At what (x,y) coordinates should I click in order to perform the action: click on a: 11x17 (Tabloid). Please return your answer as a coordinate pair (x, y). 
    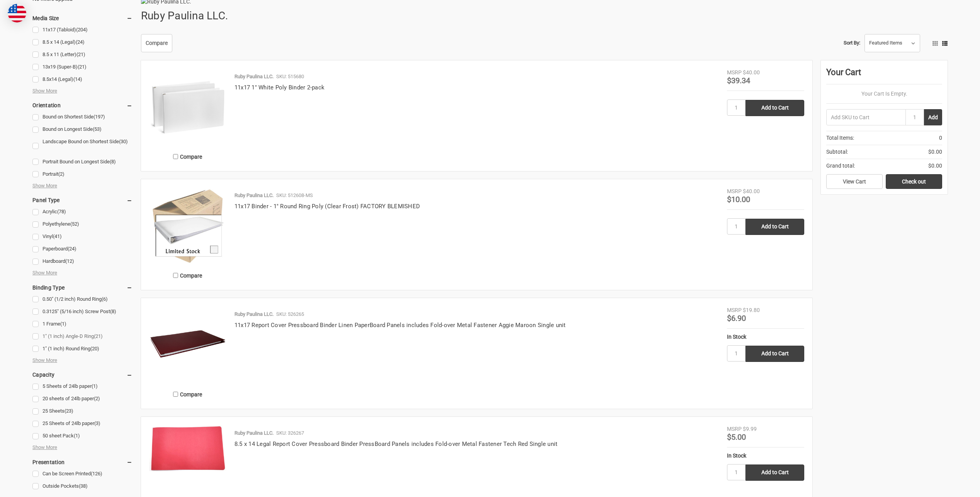
    Looking at the image, I should click on (82, 29).